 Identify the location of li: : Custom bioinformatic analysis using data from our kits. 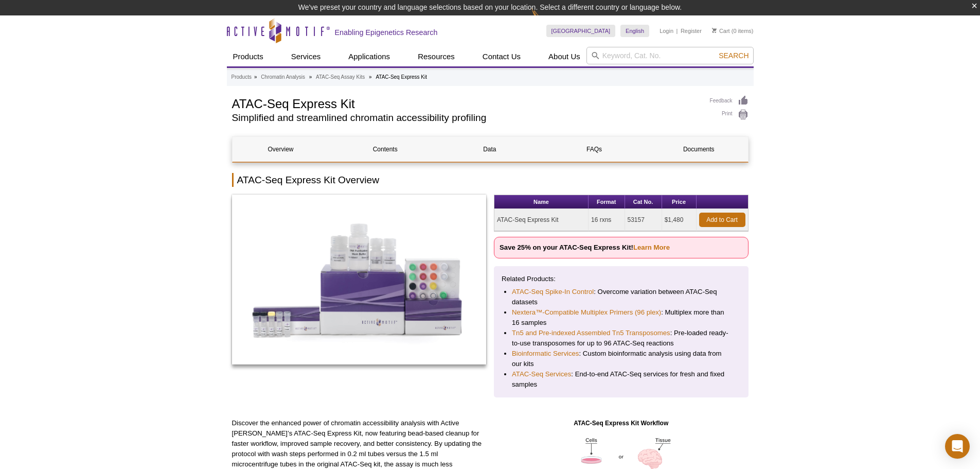
(621, 359).